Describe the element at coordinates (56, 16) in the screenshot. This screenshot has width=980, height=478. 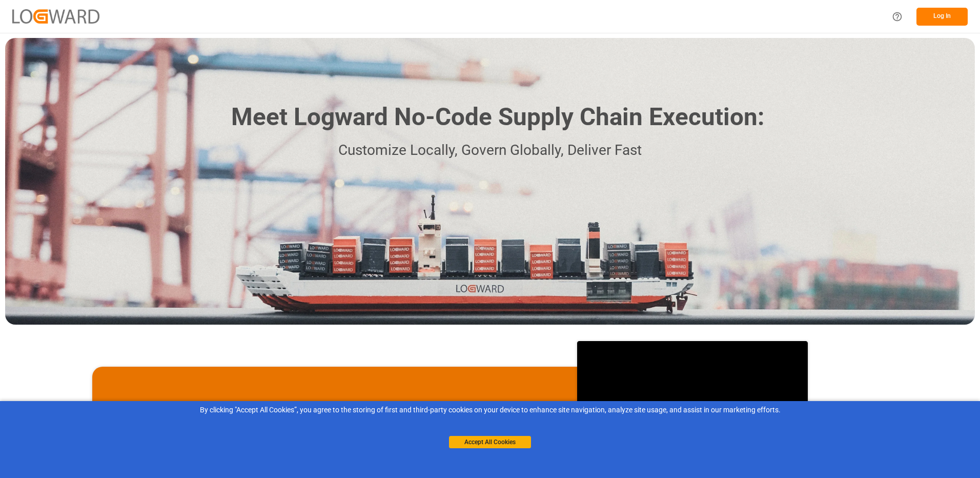
I see `img: Logward_new_orange.png` at that location.